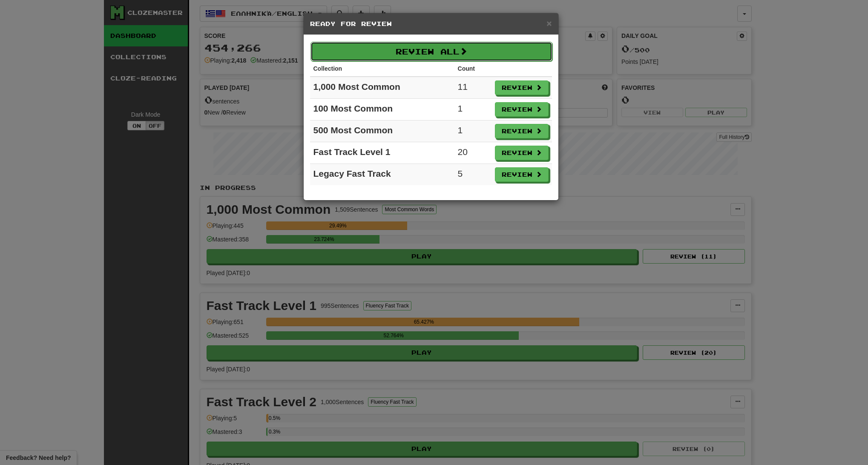  Describe the element at coordinates (382, 68) in the screenshot. I see `th: Collection` at that location.